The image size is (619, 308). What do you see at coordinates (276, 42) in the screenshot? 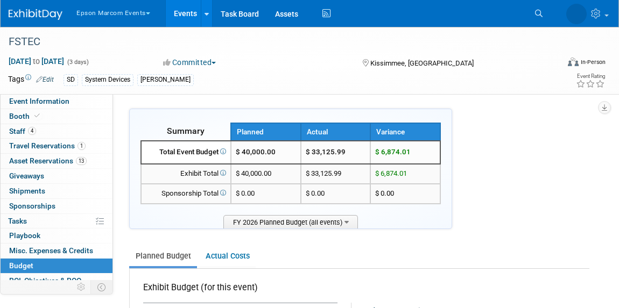
I see `div: FSTEC` at bounding box center [276, 42].